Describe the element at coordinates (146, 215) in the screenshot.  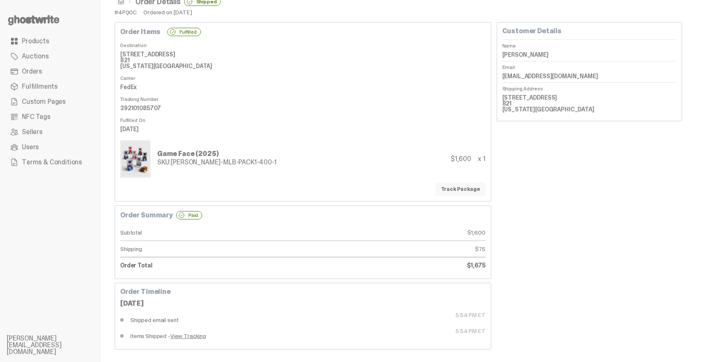
I see `b: Order Summary` at that location.